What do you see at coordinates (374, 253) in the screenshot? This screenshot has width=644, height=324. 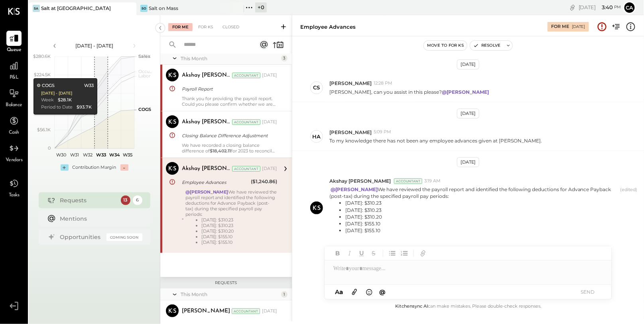 I see `button: Strikethrough` at bounding box center [374, 253].